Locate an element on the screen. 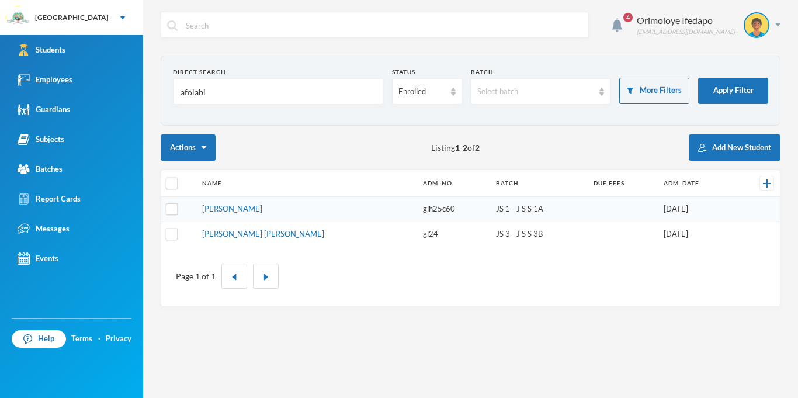 The width and height of the screenshot is (798, 398). button: More Filters is located at coordinates (655, 91).